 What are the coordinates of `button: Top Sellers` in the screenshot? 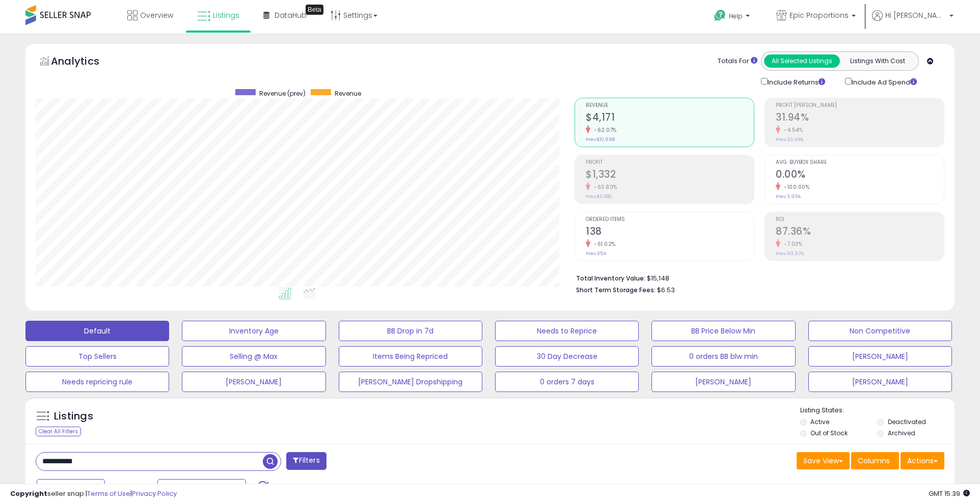 It's located at (97, 357).